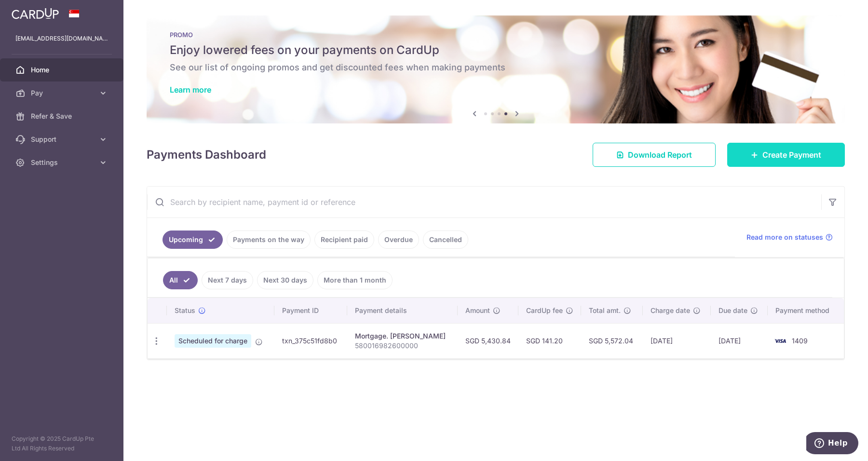 This screenshot has width=868, height=461. What do you see at coordinates (660, 155) in the screenshot?
I see `span: Download Report` at bounding box center [660, 155].